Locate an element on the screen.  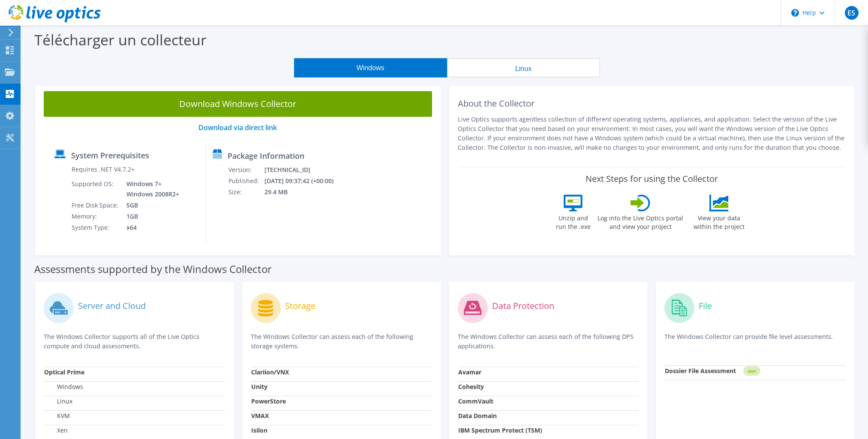
td: Published: is located at coordinates (246, 181).